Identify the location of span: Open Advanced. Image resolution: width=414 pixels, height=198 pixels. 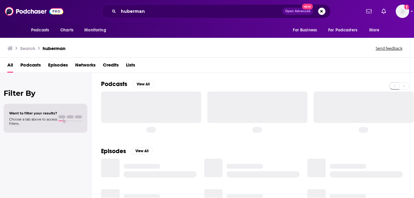
(298, 11).